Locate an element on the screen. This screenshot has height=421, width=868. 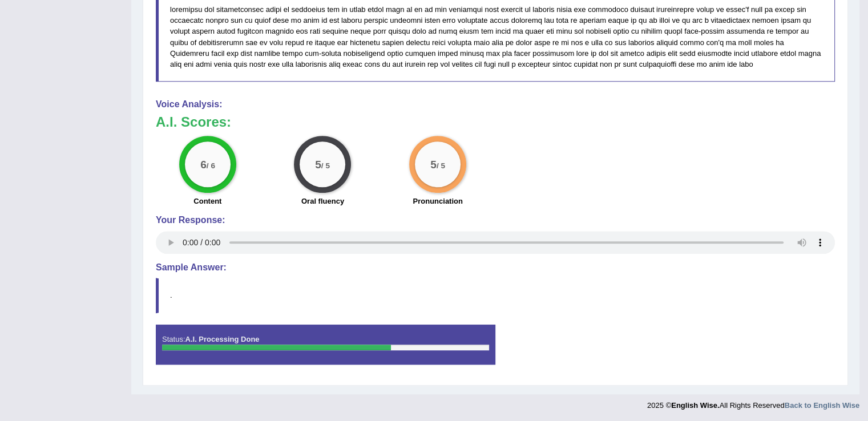
a: Back to English Wise is located at coordinates (821, 405).